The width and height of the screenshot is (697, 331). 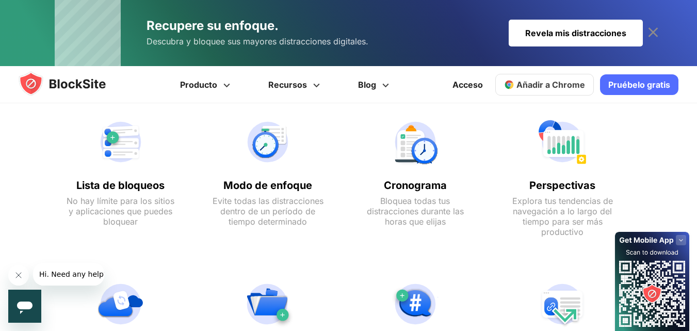 What do you see at coordinates (268, 185) in the screenshot?
I see `font: Modo de enfoque` at bounding box center [268, 185].